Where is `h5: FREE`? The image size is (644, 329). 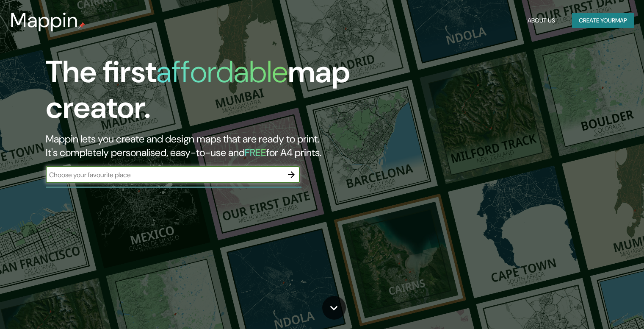 h5: FREE is located at coordinates (255, 152).